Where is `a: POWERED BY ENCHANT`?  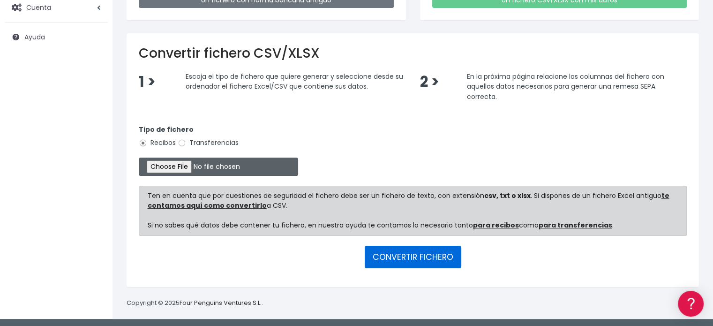 a: POWERED BY ENCHANT is located at coordinates (155, 274).